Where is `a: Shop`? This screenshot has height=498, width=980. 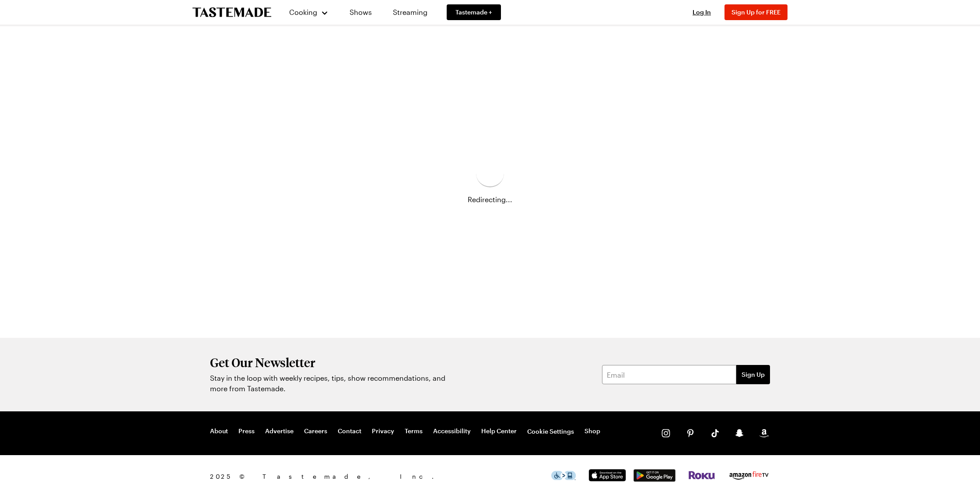 a: Shop is located at coordinates (592, 431).